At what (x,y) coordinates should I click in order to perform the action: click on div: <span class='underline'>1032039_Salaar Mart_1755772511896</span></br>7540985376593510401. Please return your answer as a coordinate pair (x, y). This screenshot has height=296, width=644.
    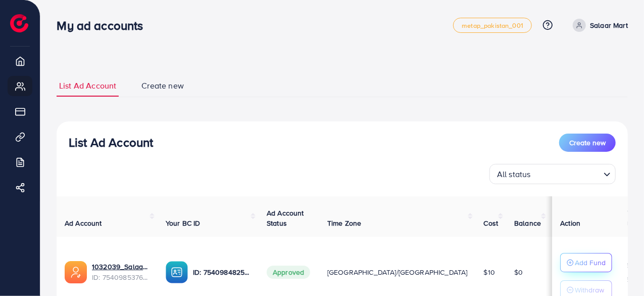
    Looking at the image, I should click on (121, 272).